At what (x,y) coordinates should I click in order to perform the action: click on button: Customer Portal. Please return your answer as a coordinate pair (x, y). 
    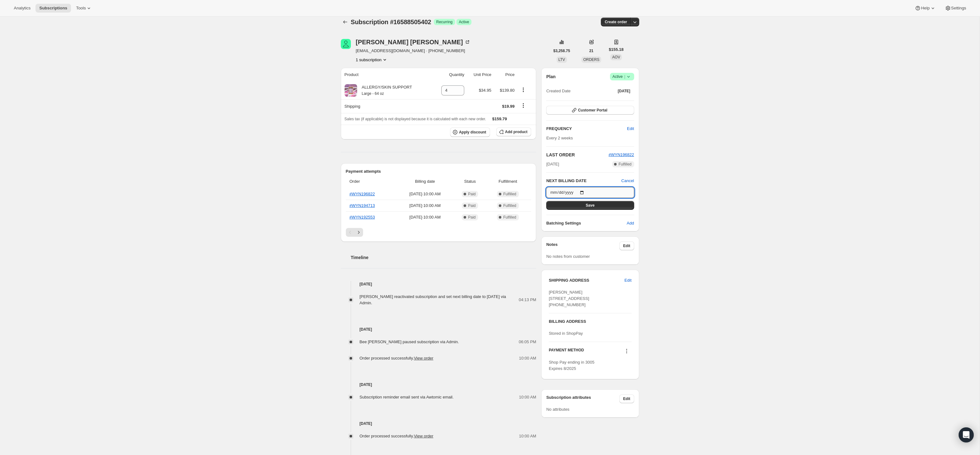
    Looking at the image, I should click on (589, 110).